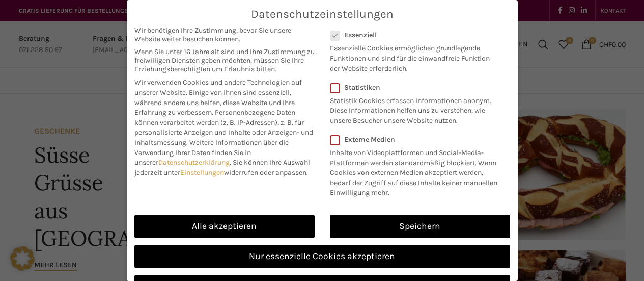  I want to click on a: Speichern, so click(420, 227).